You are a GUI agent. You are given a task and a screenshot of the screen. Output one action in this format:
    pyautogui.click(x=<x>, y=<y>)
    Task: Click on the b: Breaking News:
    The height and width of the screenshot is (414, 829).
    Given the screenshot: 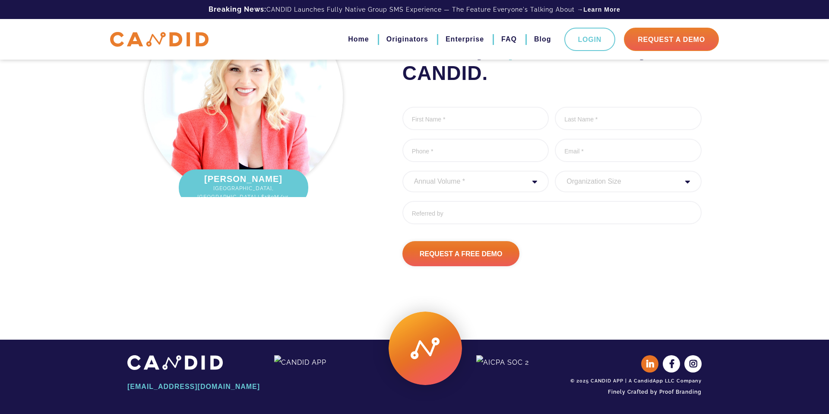 What is the action you would take?
    pyautogui.click(x=237, y=9)
    